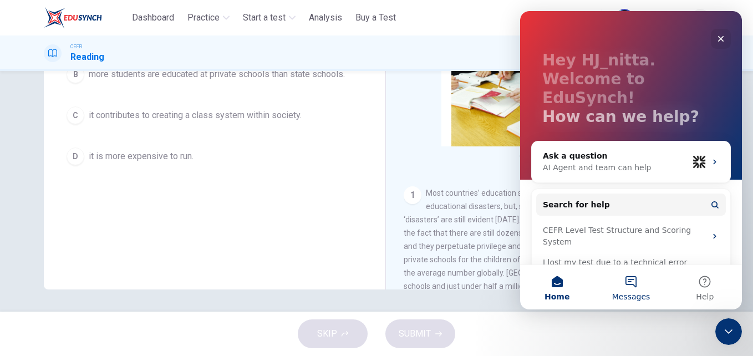 This screenshot has width=753, height=356. What do you see at coordinates (215, 115) in the screenshot?
I see `button: Cit contributes to creating a class system within society.` at bounding box center [215, 115].